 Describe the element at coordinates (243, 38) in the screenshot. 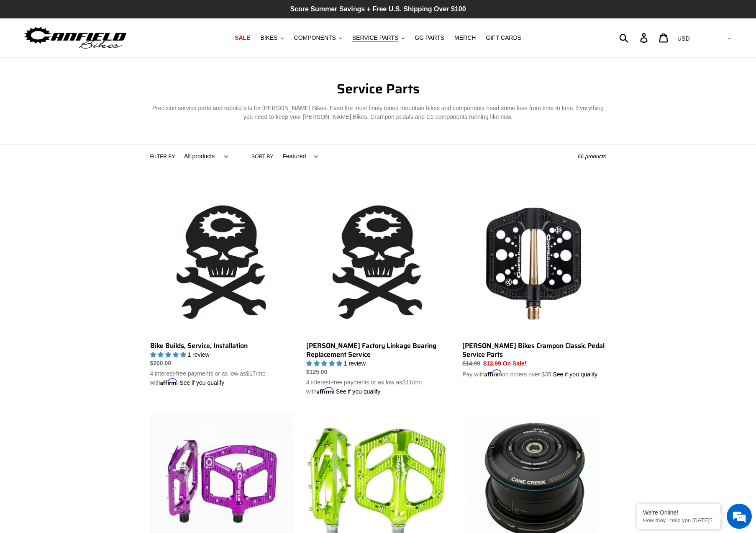

I see `a: SALE` at that location.